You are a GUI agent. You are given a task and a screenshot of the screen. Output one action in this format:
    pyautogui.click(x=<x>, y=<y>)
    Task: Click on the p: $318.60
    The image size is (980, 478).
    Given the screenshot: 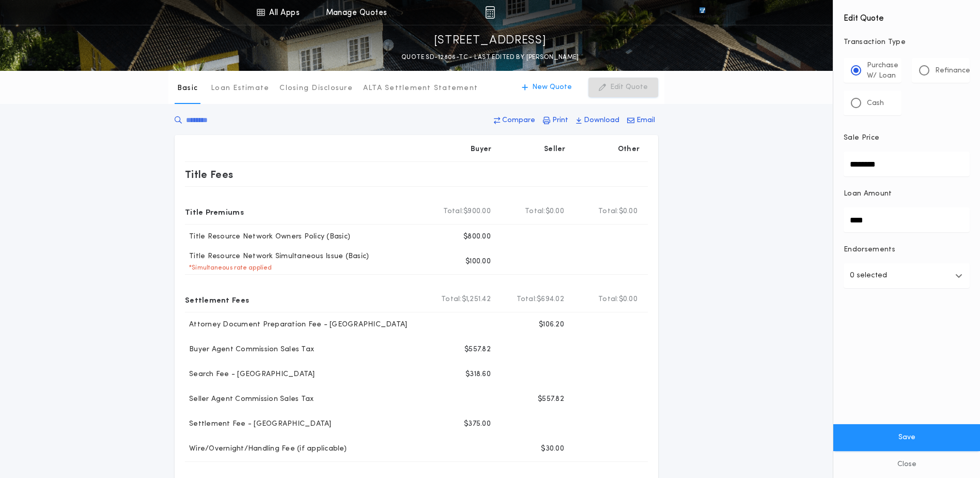 What is the action you would take?
    pyautogui.click(x=478, y=374)
    